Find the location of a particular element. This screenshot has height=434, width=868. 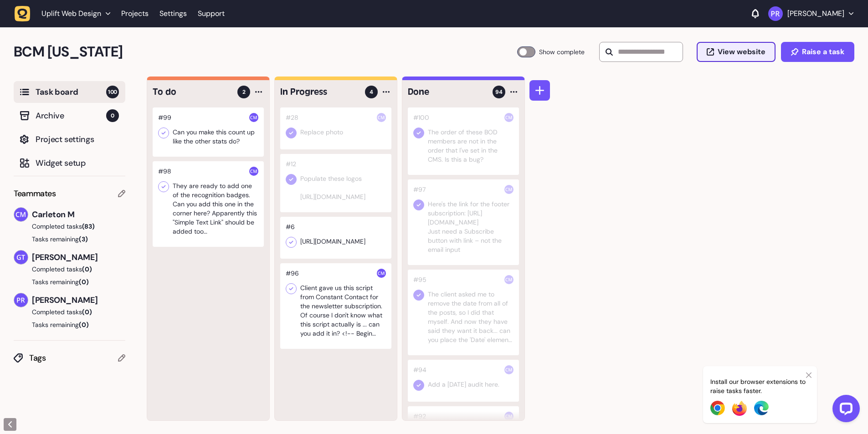

button: Widget setup is located at coordinates (69, 163).